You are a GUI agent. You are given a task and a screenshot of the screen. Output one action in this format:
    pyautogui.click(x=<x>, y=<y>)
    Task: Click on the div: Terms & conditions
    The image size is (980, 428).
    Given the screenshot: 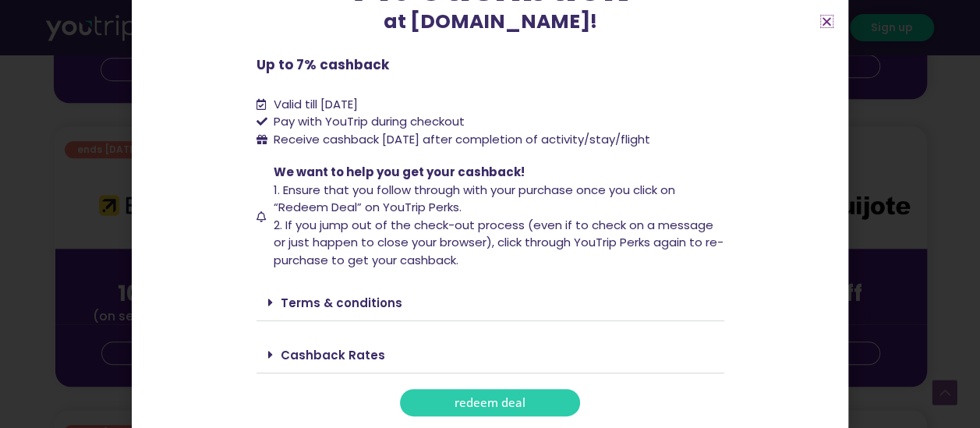 What is the action you would take?
    pyautogui.click(x=490, y=302)
    